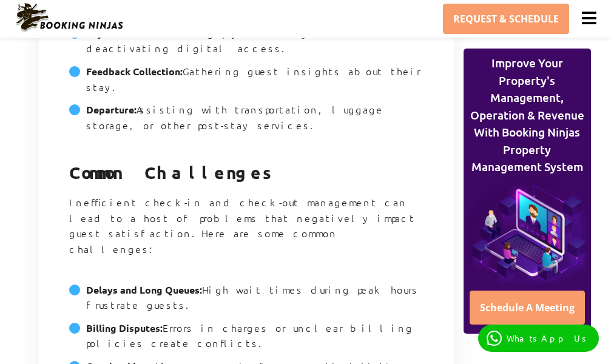  I want to click on li: Errors in charges or unclear billing policies create conflicts., so click(247, 339).